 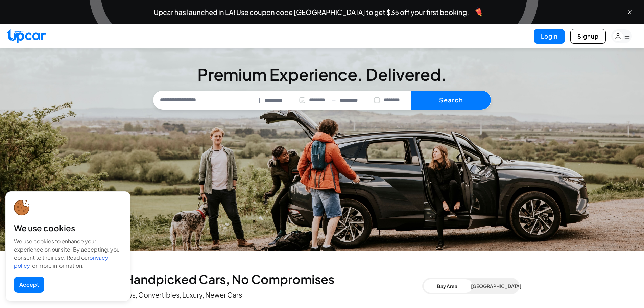 What do you see at coordinates (26, 36) in the screenshot?
I see `img: Upcar Logo` at bounding box center [26, 36].